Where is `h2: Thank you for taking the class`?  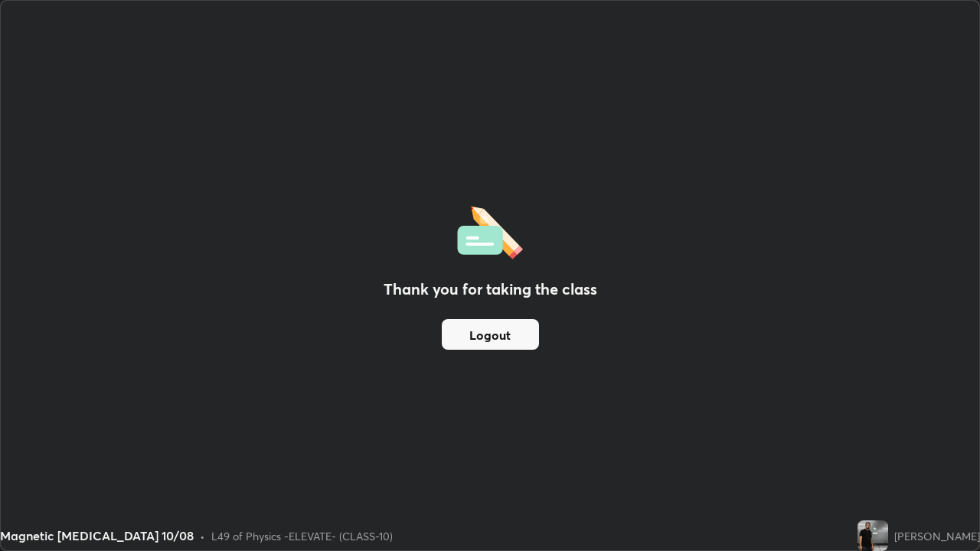 h2: Thank you for taking the class is located at coordinates (490, 289).